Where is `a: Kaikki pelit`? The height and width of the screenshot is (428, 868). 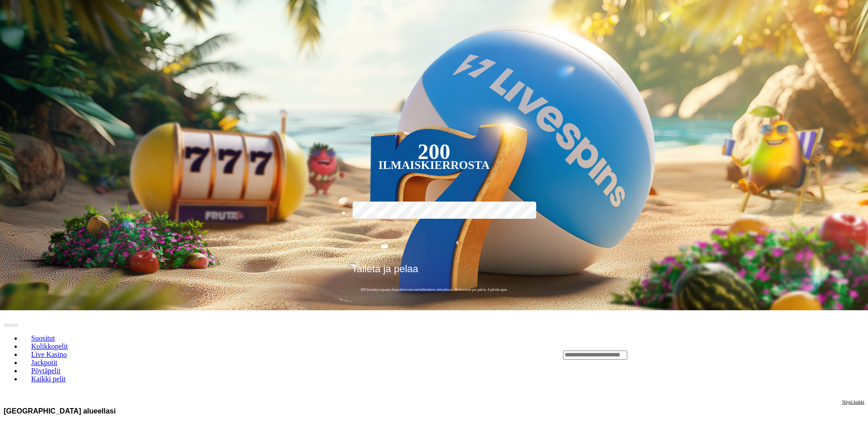 a: Kaikki pelit is located at coordinates (48, 379).